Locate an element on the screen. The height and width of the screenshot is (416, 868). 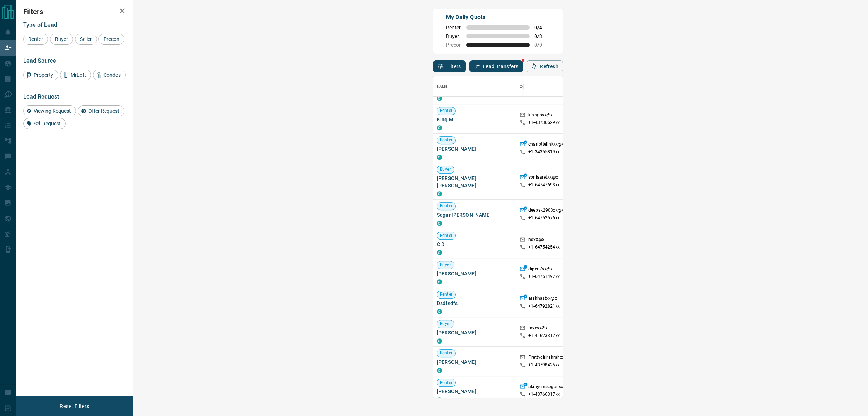
span: Sell Request is located at coordinates (47, 124).